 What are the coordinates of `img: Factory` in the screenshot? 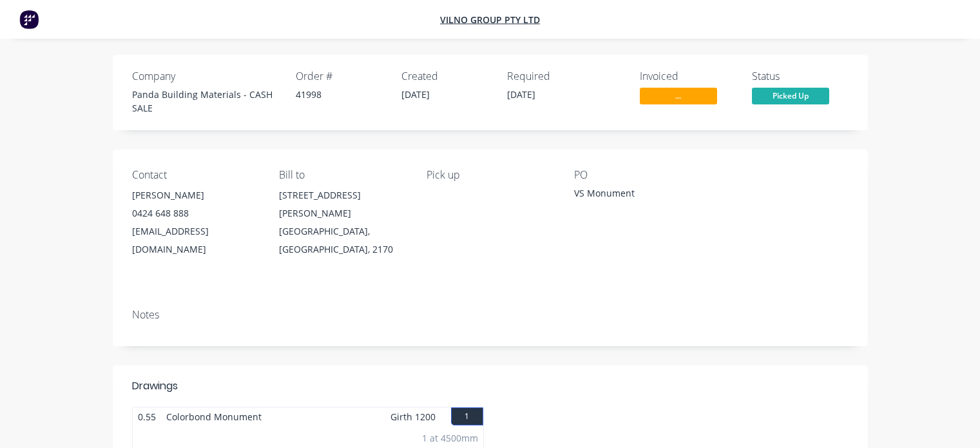 It's located at (29, 19).